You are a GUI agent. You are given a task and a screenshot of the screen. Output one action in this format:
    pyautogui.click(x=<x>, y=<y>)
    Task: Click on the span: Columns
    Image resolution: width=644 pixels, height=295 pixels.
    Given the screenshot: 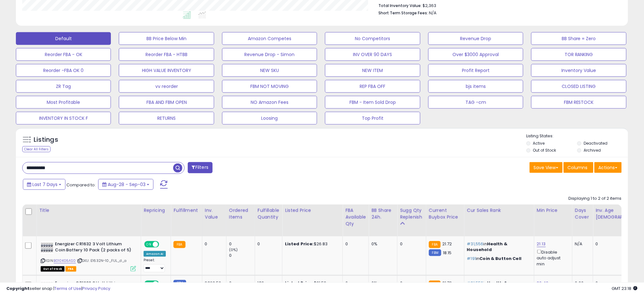 What is the action you would take?
    pyautogui.click(x=578, y=168)
    